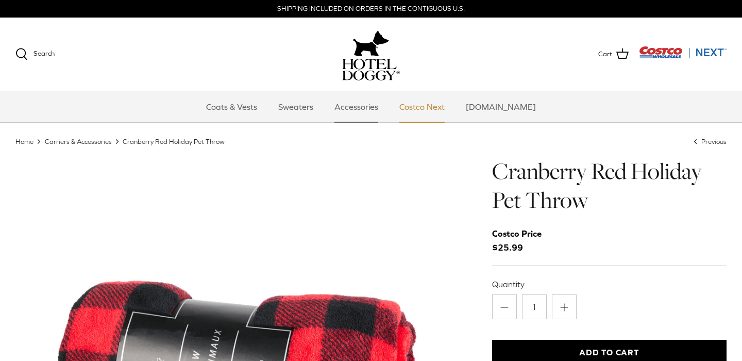 Image resolution: width=742 pixels, height=361 pixels. I want to click on a: Previous, so click(709, 141).